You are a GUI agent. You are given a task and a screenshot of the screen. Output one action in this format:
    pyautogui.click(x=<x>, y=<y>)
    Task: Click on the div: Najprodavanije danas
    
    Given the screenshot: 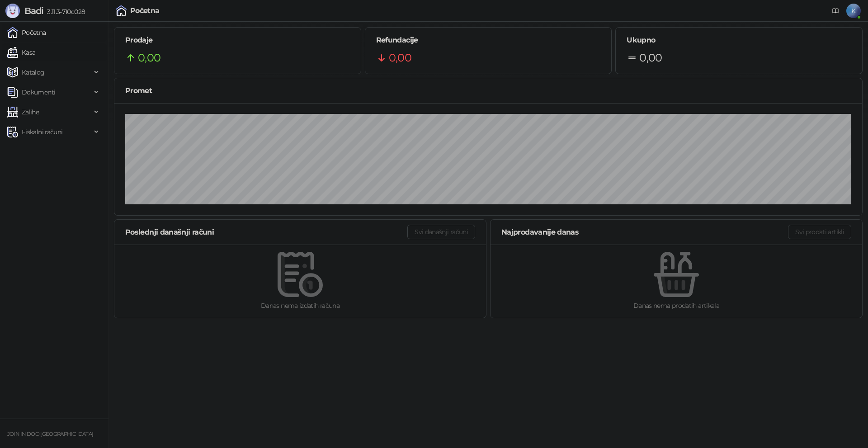 What is the action you would take?
    pyautogui.click(x=644, y=232)
    